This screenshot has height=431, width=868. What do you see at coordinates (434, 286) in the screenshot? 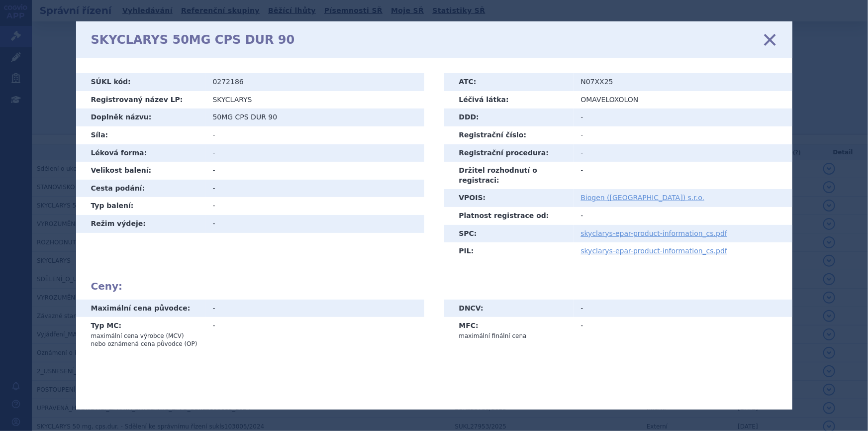
I see `h2: Ceny:` at bounding box center [434, 286].